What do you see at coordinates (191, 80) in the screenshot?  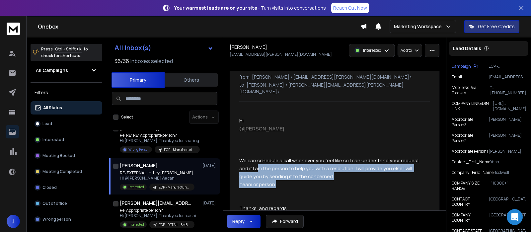 I see `button: Others` at bounding box center [191, 80].